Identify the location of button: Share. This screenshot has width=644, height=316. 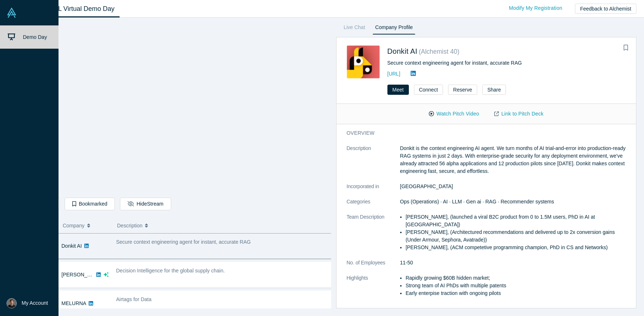
(494, 90).